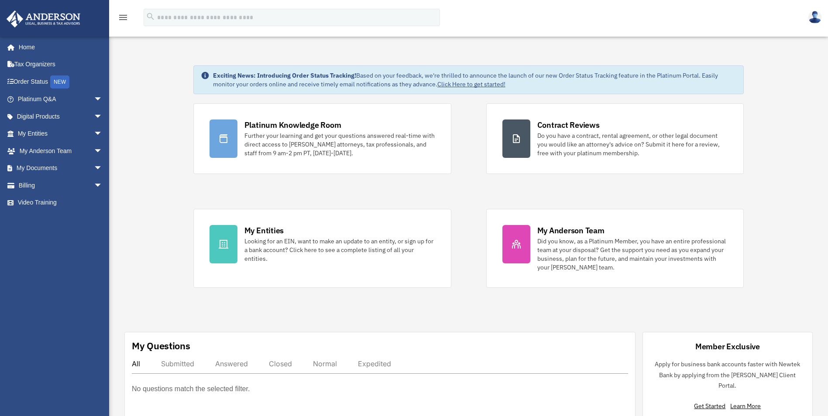  Describe the element at coordinates (178, 364) in the screenshot. I see `div: Submitted` at that location.